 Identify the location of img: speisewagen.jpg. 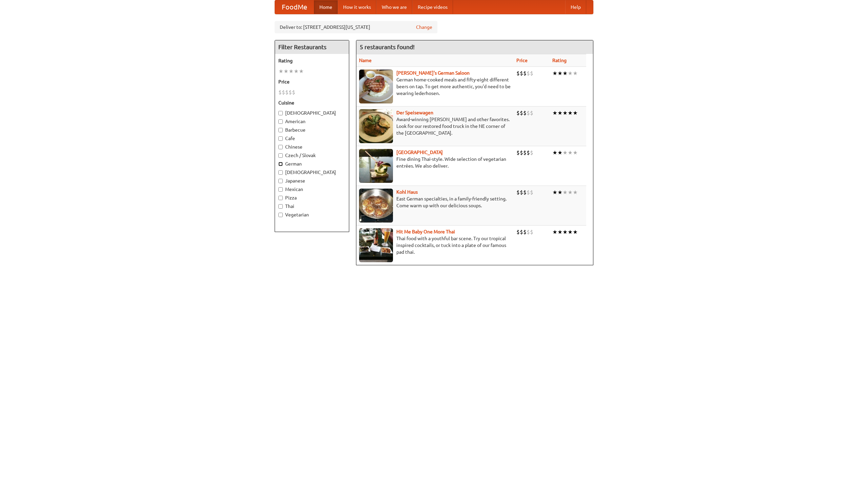
(376, 126).